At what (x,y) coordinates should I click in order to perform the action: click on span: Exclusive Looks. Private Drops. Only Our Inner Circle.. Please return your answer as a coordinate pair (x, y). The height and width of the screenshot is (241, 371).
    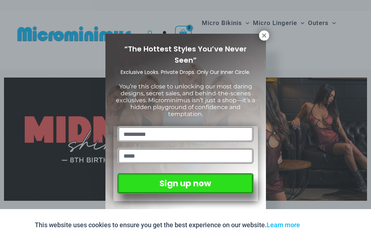
    Looking at the image, I should click on (186, 72).